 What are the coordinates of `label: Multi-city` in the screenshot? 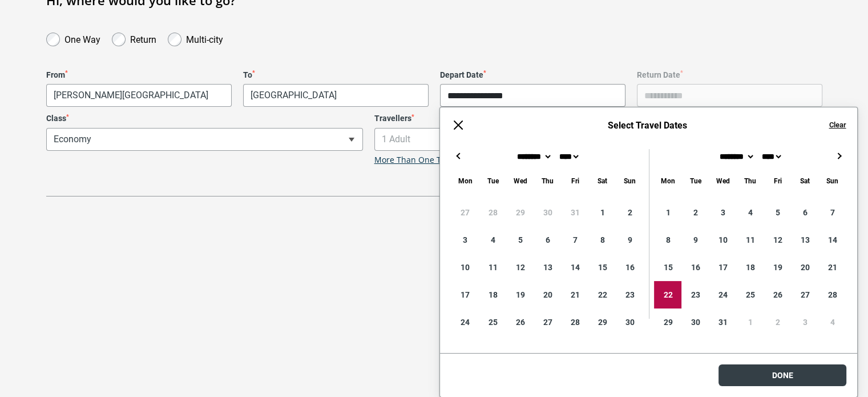 It's located at (205, 38).